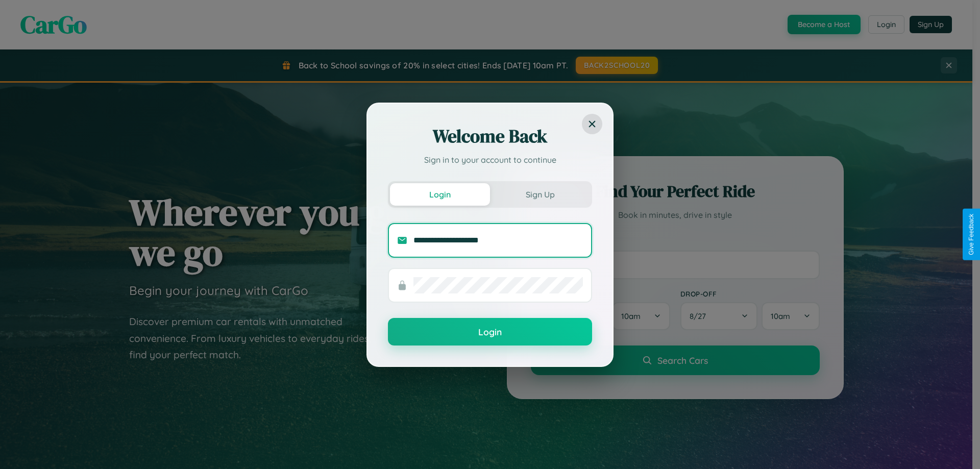  What do you see at coordinates (971, 234) in the screenshot?
I see `div: Give Feedback` at bounding box center [971, 234].